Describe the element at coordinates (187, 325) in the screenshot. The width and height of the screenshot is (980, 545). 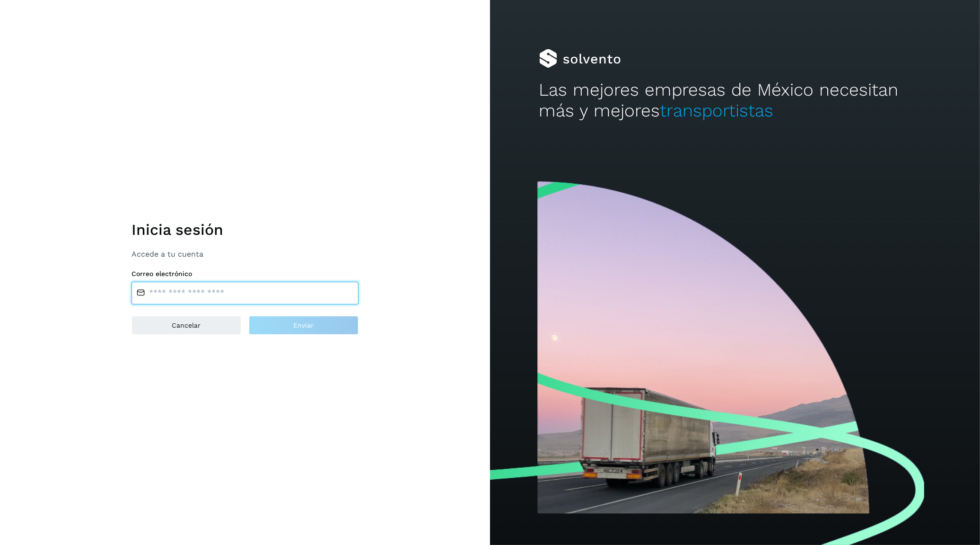
I see `button: Cancelar` at that location.